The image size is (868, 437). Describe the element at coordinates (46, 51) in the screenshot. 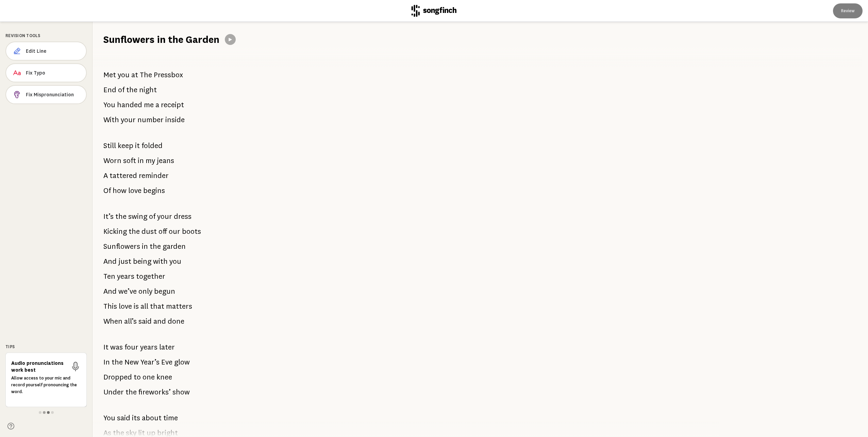

I see `button: Edit Line` at that location.